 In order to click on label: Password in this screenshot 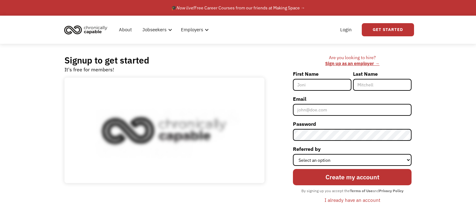, I will do `click(352, 124)`.